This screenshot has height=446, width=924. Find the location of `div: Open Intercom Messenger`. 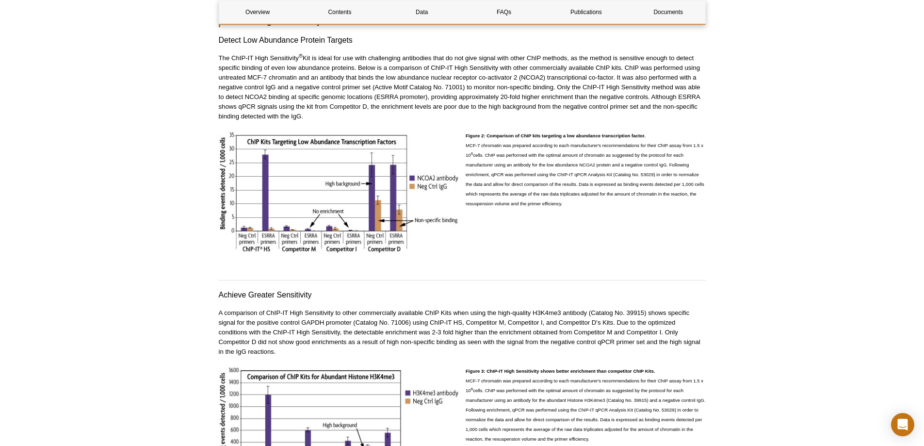

div: Open Intercom Messenger is located at coordinates (902, 424).